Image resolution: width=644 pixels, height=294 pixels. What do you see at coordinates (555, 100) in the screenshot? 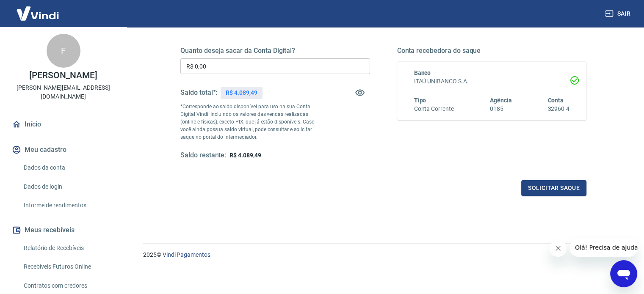
I see `span: Conta` at bounding box center [555, 100].